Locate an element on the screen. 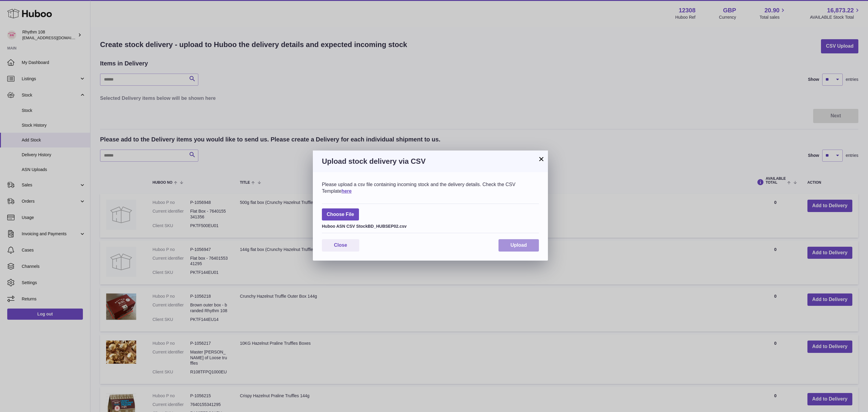 The image size is (868, 412). div: Huboo ASN CSV StockBD_HUBSEP02.csv is located at coordinates (430, 226).